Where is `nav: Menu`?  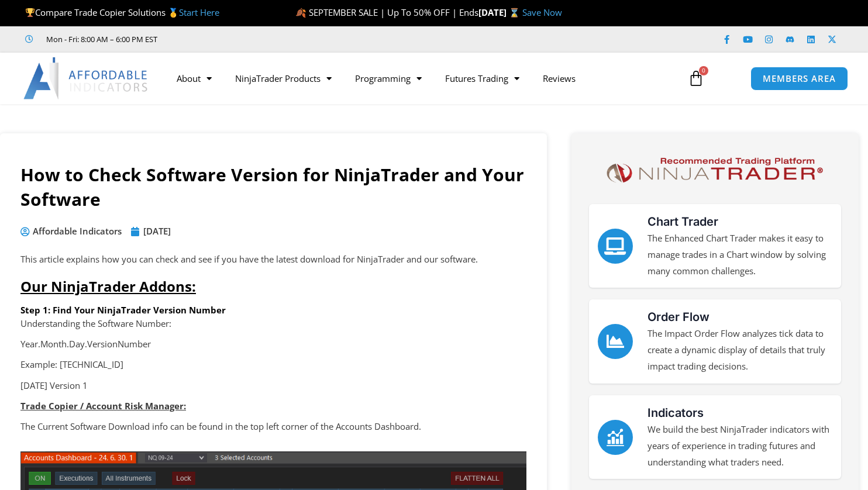 nav: Menu is located at coordinates (421, 78).